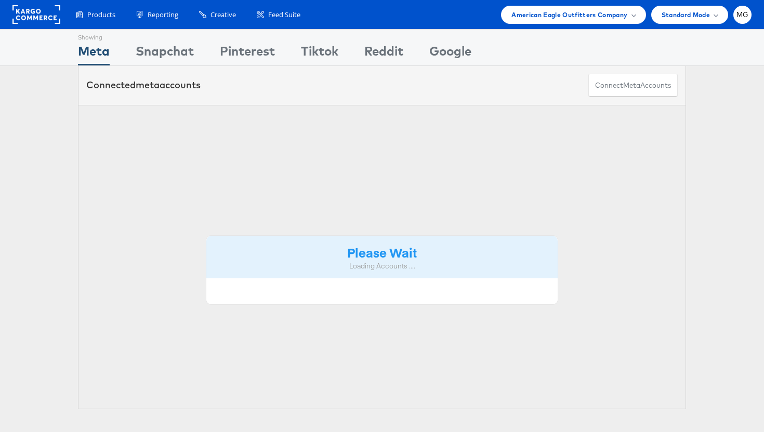  I want to click on div: Reddit, so click(383, 54).